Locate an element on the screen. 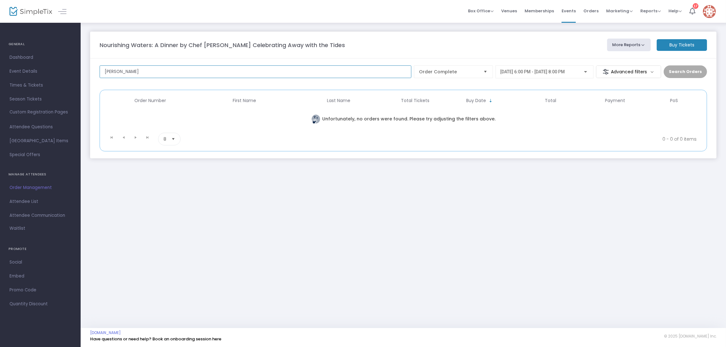 The width and height of the screenshot is (726, 347). span: Times & Tickets is located at coordinates (40, 85).